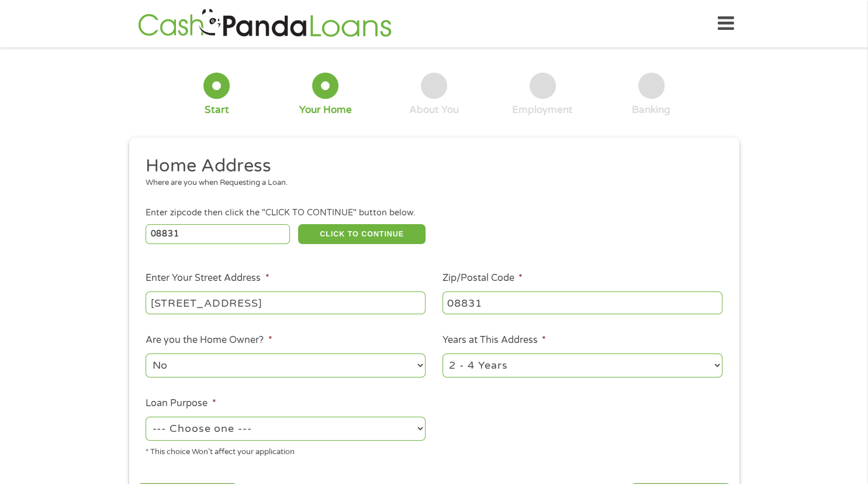  Describe the element at coordinates (362, 234) in the screenshot. I see `button: CLICK TO CONTINUE` at that location.